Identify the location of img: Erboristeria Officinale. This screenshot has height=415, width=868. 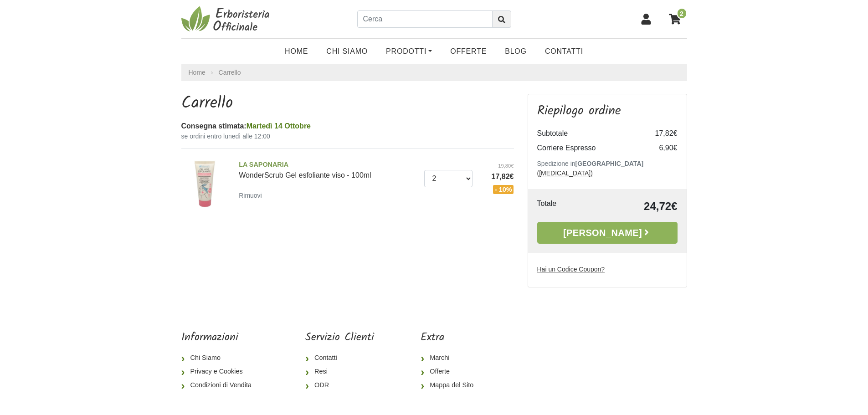
(227, 19).